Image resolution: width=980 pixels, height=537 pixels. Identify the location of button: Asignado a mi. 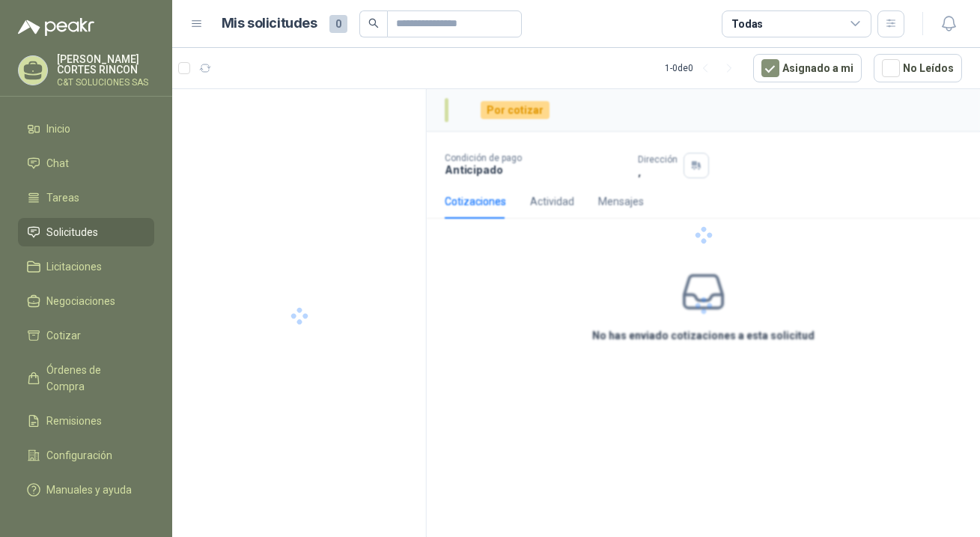
(807, 68).